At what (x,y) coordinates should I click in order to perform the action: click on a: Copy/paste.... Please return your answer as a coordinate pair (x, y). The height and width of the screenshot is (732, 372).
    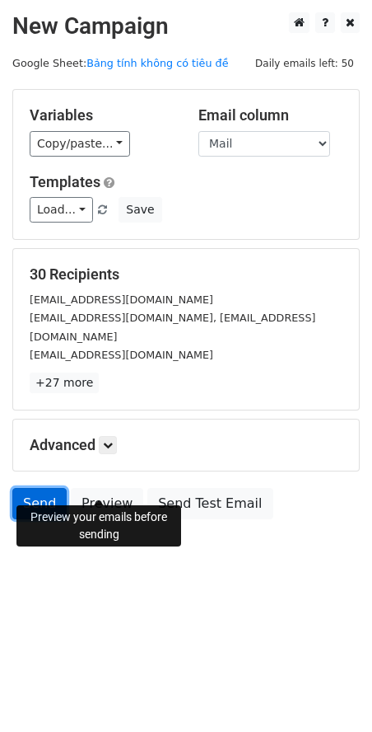
    Looking at the image, I should click on (80, 143).